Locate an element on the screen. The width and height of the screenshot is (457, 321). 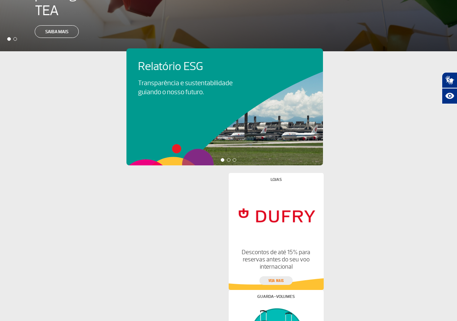
a: veja mais is located at coordinates (276, 281).